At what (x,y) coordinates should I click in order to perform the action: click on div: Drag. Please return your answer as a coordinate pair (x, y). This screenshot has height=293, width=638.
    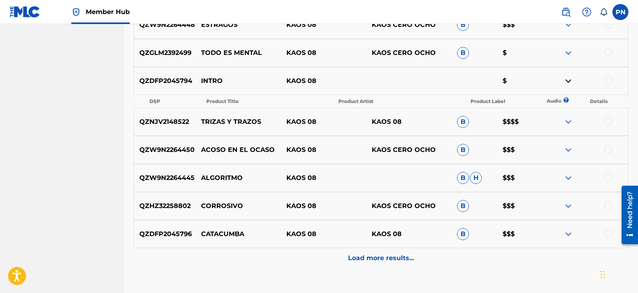
    Looking at the image, I should click on (602, 274).